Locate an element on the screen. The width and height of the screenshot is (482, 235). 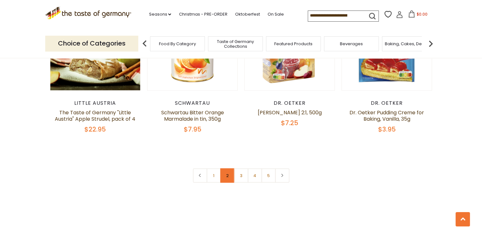
span: Baking, Cakes, Desserts is located at coordinates (409, 44).